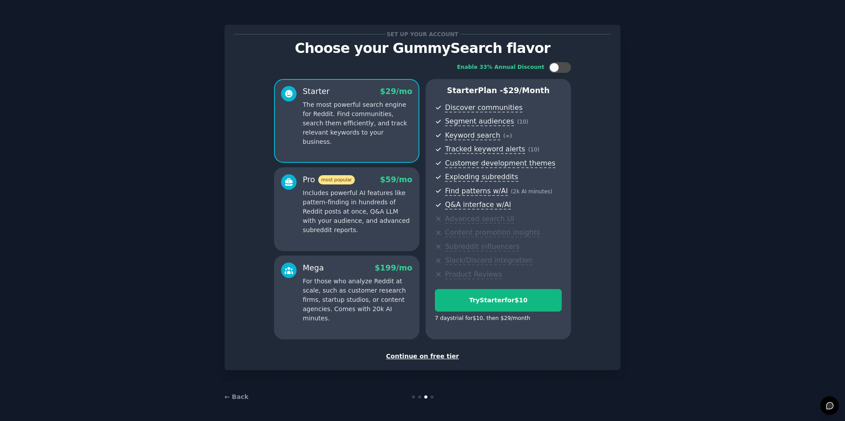 The image size is (845, 421). Describe the element at coordinates (489, 261) in the screenshot. I see `span: Slack/Discord integration` at that location.